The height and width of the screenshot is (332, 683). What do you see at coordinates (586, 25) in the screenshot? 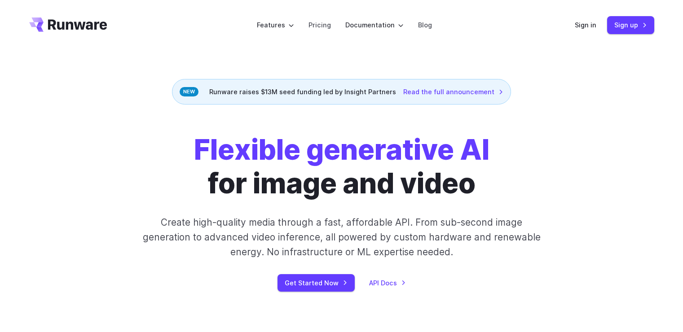
I see `a: Sign in` at bounding box center [586, 25].